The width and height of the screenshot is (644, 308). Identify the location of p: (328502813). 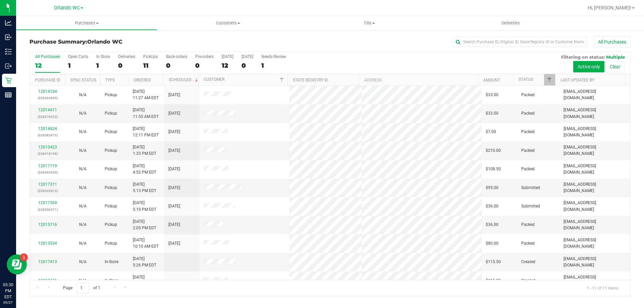
(47, 191).